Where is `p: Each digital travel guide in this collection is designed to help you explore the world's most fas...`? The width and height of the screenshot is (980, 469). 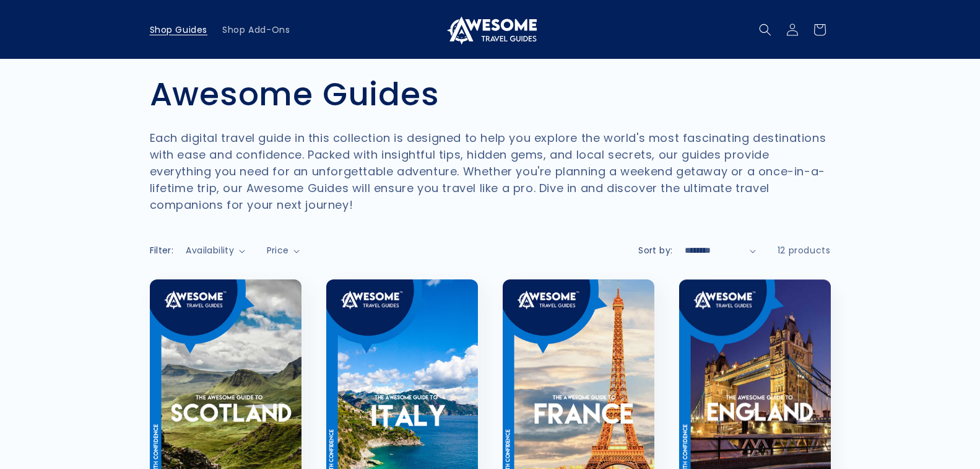 p: Each digital travel guide in this collection is designed to help you explore the world's most fas... is located at coordinates (490, 171).